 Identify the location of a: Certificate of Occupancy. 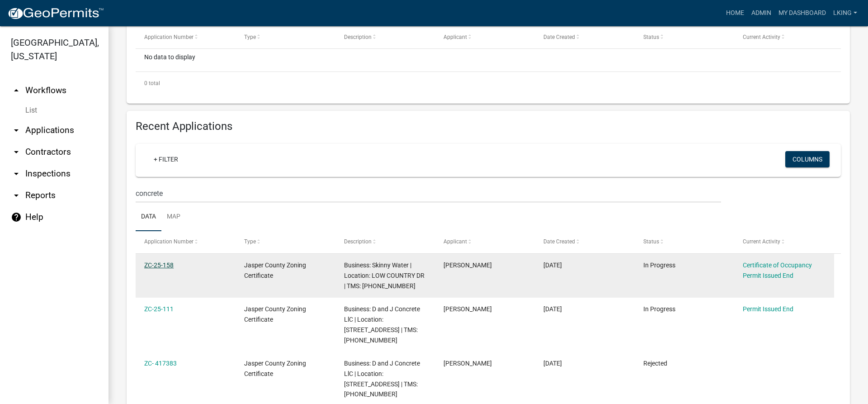
(778, 265).